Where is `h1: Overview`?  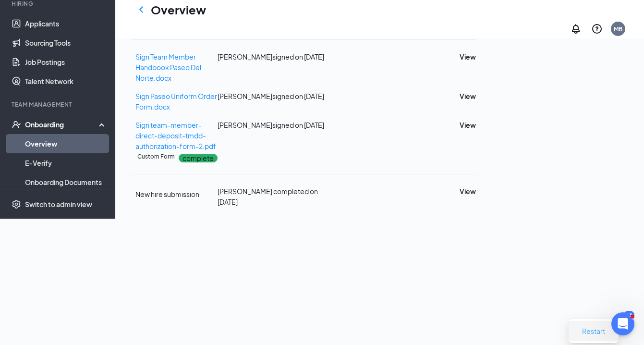 h1: Overview is located at coordinates (178, 9).